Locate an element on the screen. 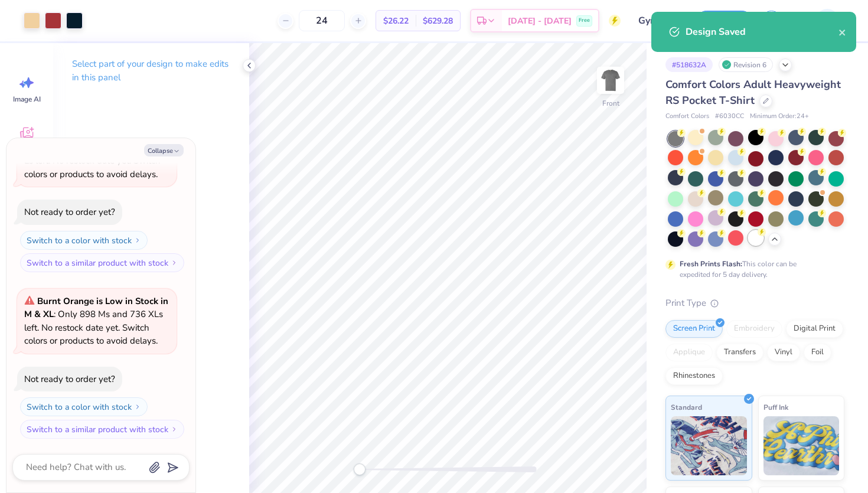 The height and width of the screenshot is (493, 868). div: Print Type is located at coordinates (755, 303).